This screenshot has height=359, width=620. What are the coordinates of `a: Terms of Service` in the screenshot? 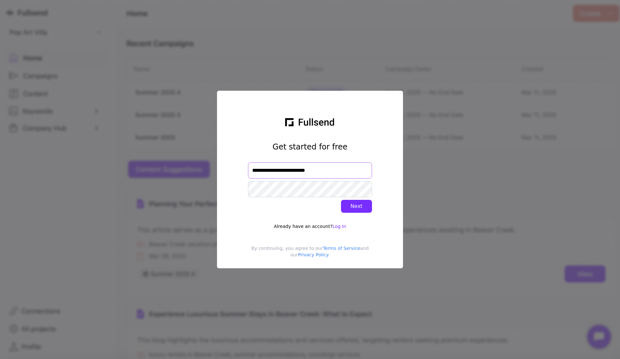 It's located at (341, 248).